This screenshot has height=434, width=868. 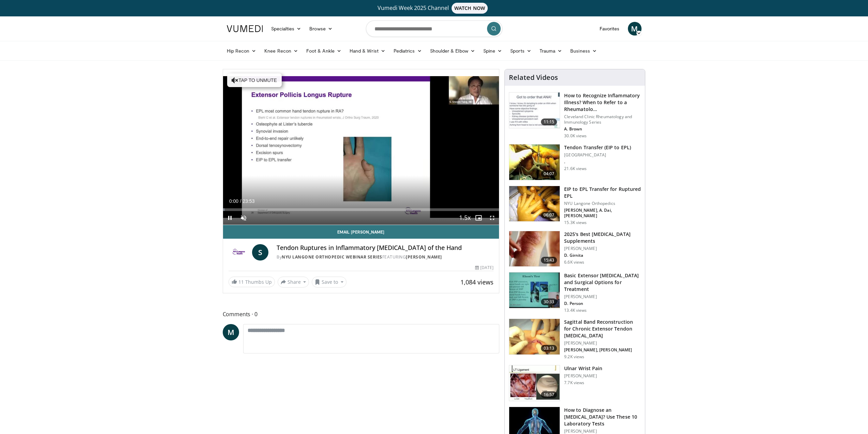 I want to click on button: Share, so click(x=293, y=282).